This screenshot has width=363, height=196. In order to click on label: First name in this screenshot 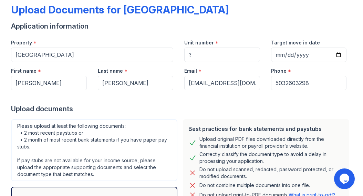, I will do `click(24, 71)`.